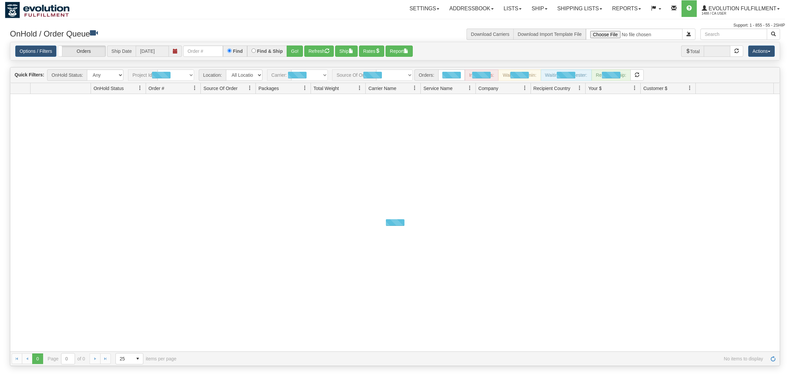 Image resolution: width=790 pixels, height=378 pixels. Describe the element at coordinates (66, 358) in the screenshot. I see `span: Page of 0` at that location.